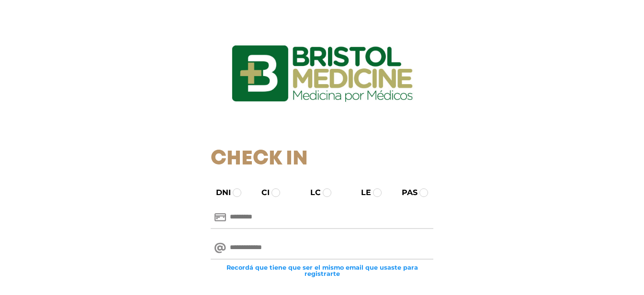 Image resolution: width=644 pixels, height=295 pixels. Describe the element at coordinates (322, 74) in the screenshot. I see `img: logo_ingresarbristol.jpg` at that location.